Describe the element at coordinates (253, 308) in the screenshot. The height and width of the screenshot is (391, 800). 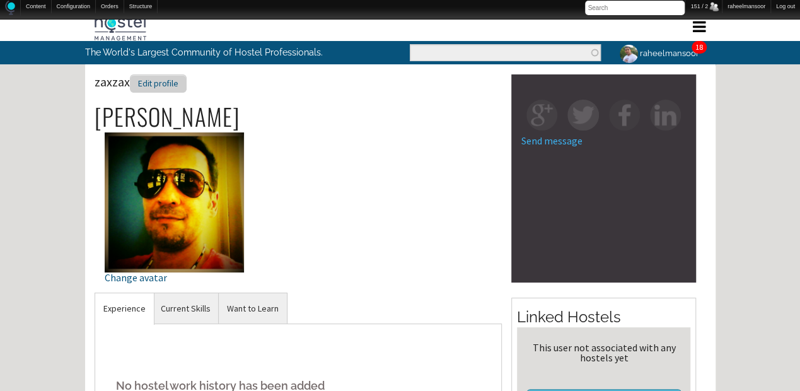
I see `a: Want to Learn` at that location.